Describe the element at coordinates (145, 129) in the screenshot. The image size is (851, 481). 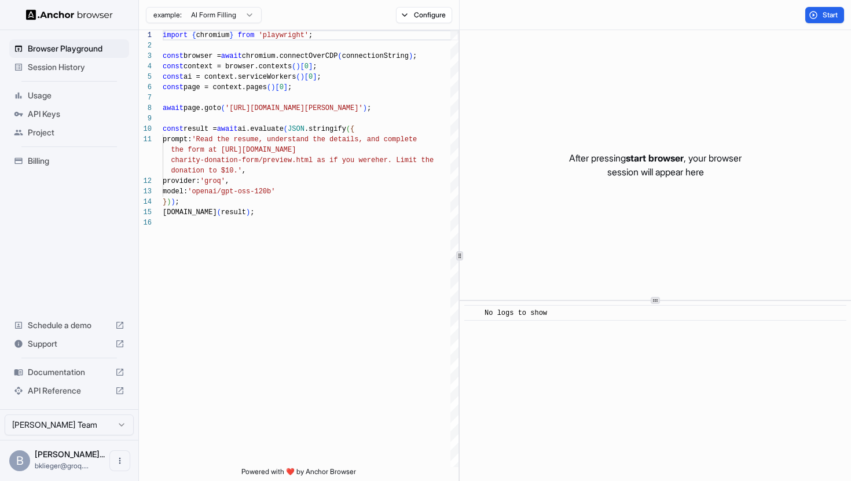
I see `div: 10` at that location.